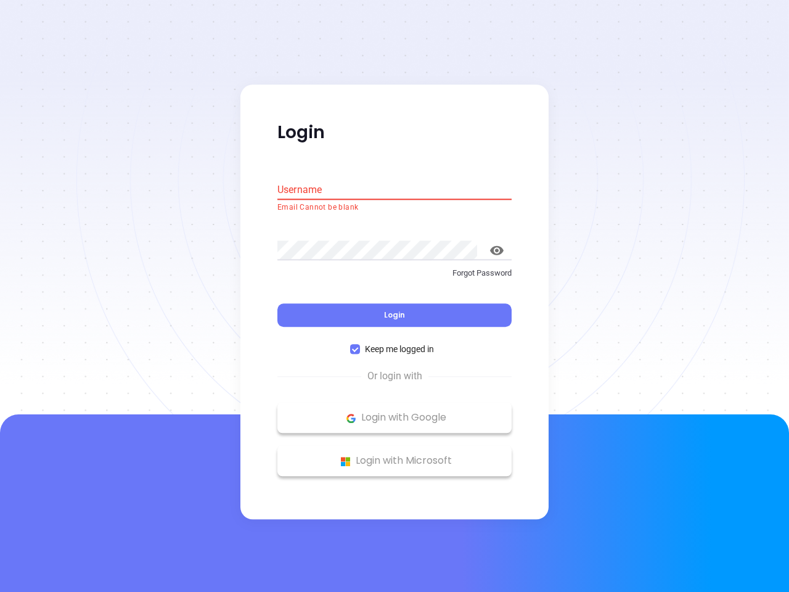  I want to click on span: Keep me logged in, so click(399, 350).